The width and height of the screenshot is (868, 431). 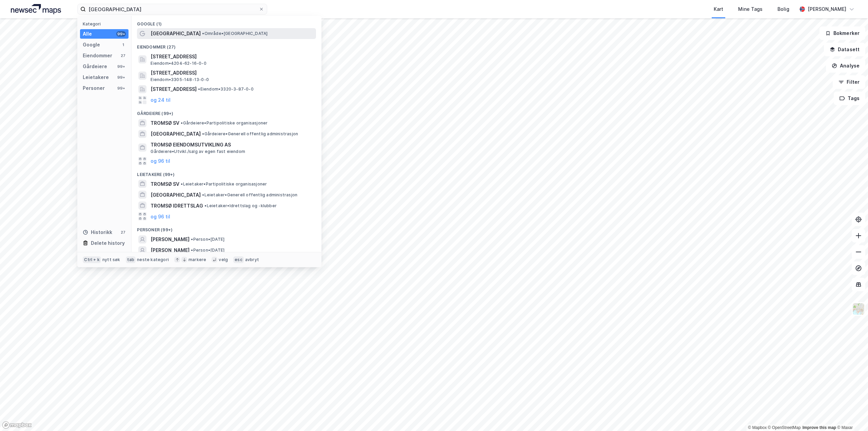 I want to click on span: TROMSØ IDRETTSLAG, so click(x=177, y=206).